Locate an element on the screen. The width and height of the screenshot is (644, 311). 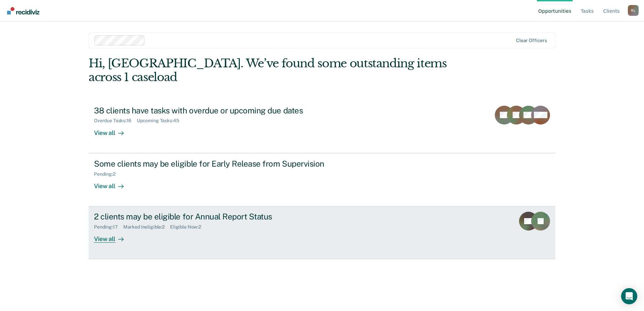
div: Clear officers is located at coordinates (531, 40).